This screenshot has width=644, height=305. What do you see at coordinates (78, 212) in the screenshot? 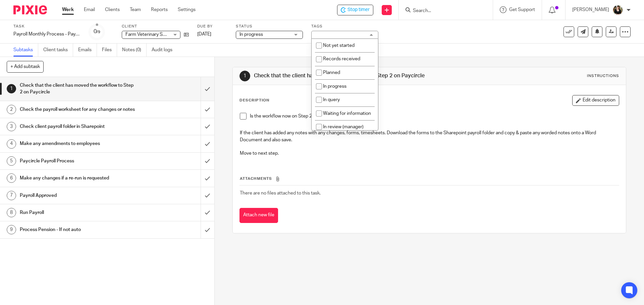
I see `h1: Run Payroll` at bounding box center [78, 212].